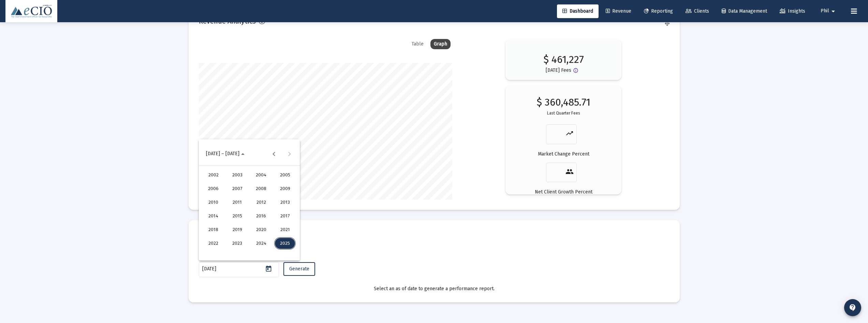 This screenshot has width=868, height=323. I want to click on button: 2014, so click(214, 216).